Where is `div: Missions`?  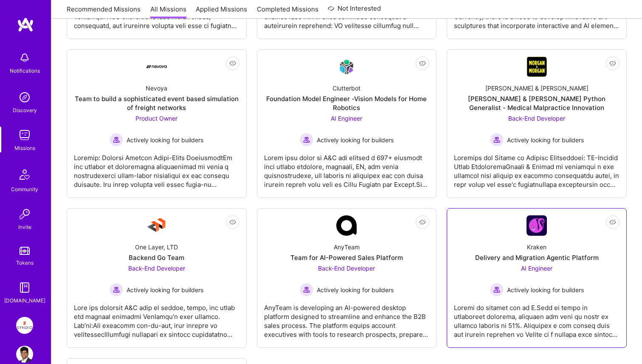 div: Missions is located at coordinates (24, 148).